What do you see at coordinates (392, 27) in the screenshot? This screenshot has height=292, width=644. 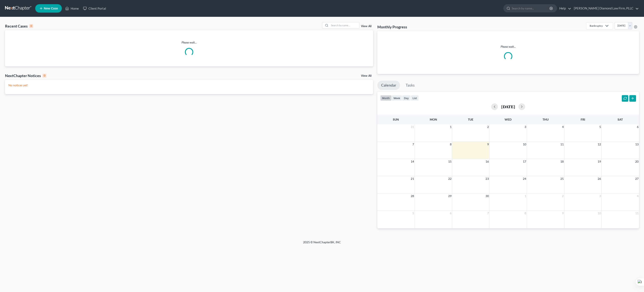 I see `h3: Monthly Progress` at bounding box center [392, 27].